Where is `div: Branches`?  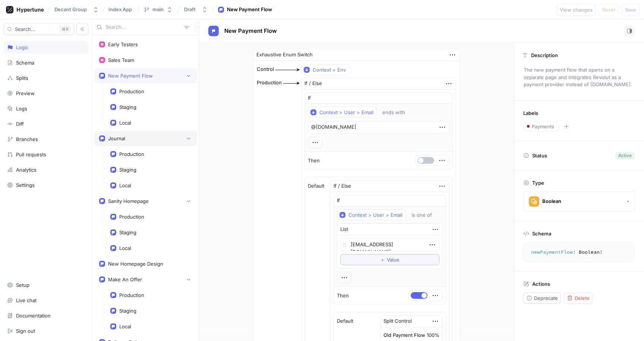 div: Branches is located at coordinates (27, 139).